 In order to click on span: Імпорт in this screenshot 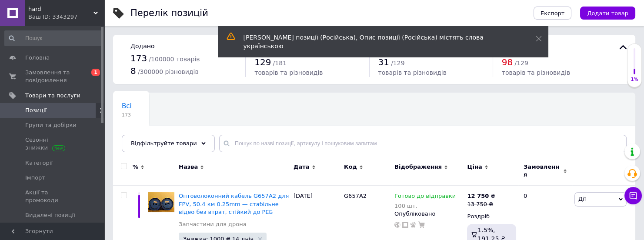, I will do `click(35, 178)`.